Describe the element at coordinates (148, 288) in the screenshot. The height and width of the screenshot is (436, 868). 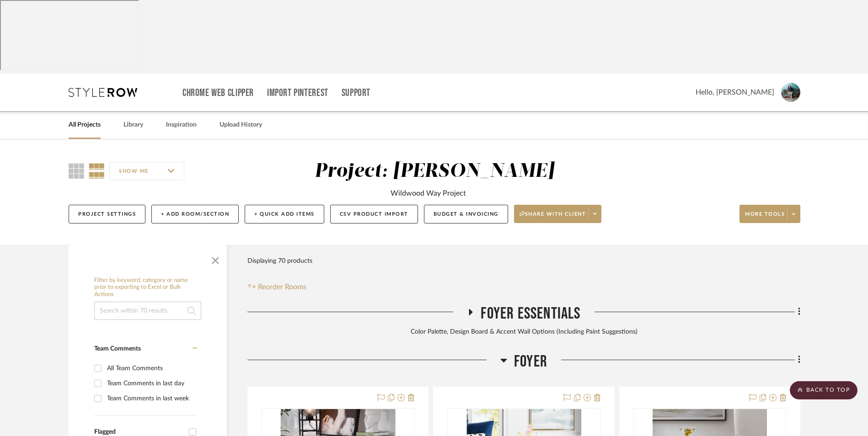
I see `h6: Filter by keyword, category or name prior to exporting to Excel or Bulk Actions` at that location.